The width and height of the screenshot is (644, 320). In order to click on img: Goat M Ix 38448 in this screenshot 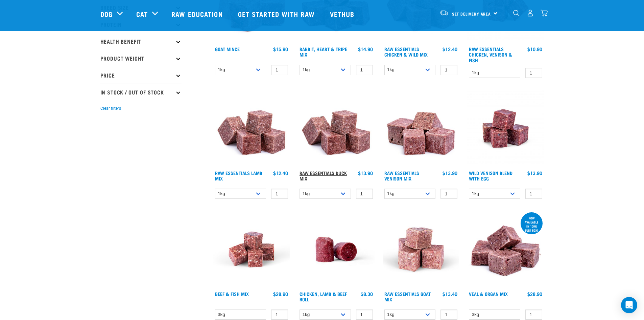, I will do `click(421, 249)`.